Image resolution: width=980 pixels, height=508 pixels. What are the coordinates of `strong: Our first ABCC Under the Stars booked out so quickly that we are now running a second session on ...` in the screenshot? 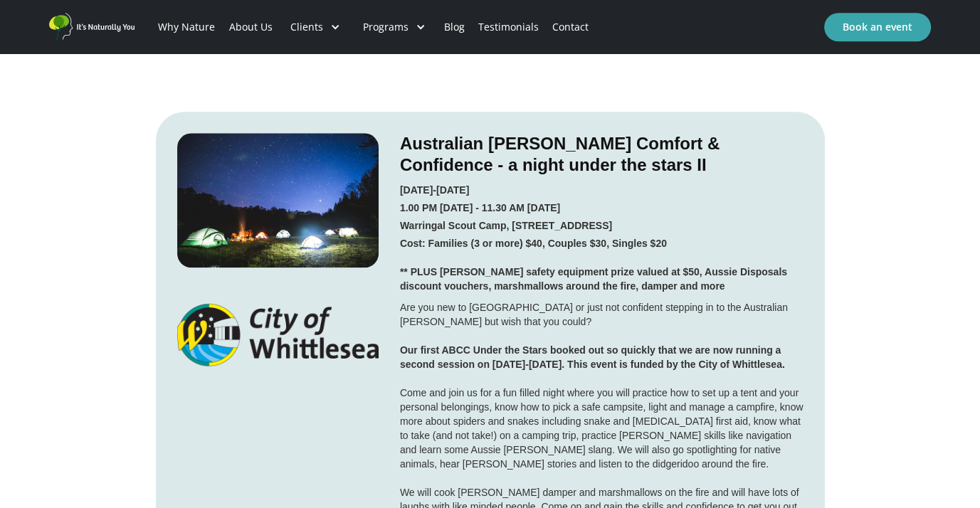 It's located at (592, 357).